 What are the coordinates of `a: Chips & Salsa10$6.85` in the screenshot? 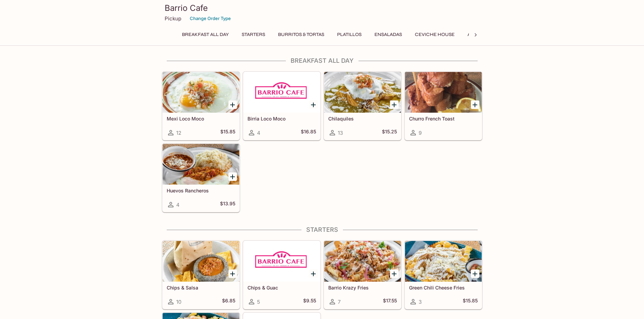 It's located at (201, 275).